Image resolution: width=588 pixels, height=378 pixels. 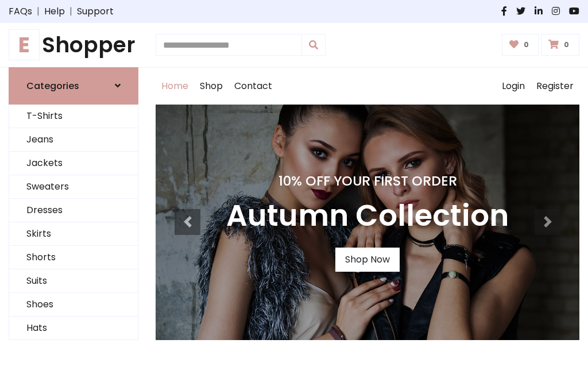 What do you see at coordinates (74, 163) in the screenshot?
I see `a: Jackets` at bounding box center [74, 163].